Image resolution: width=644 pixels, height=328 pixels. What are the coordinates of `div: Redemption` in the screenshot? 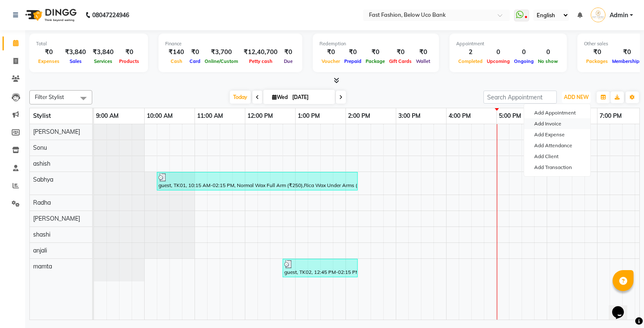 It's located at (376, 43).